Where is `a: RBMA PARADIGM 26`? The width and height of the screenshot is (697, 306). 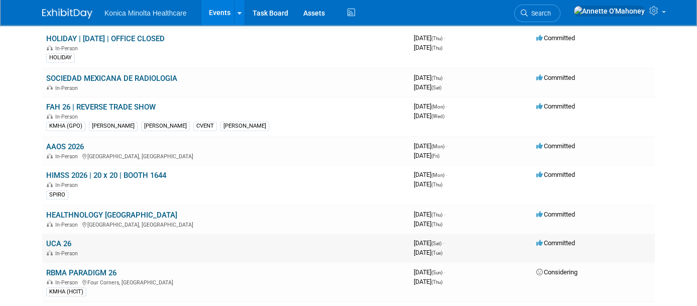 a: RBMA PARADIGM 26 is located at coordinates (81, 273).